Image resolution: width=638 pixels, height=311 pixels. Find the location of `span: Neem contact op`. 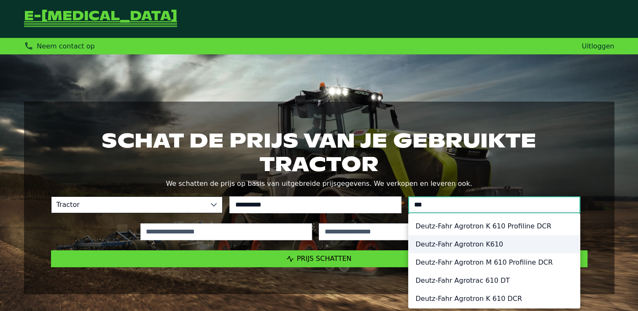

span: Neem contact op is located at coordinates (65, 46).